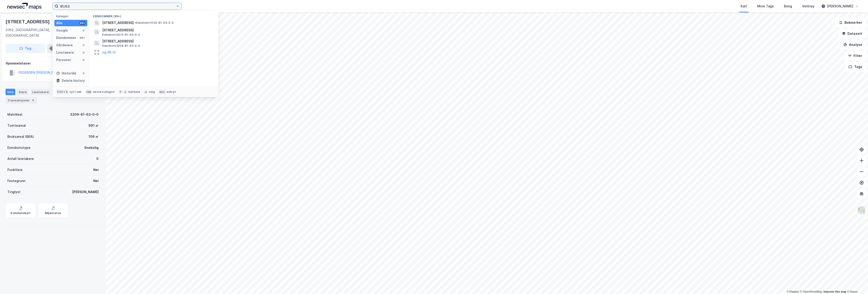  What do you see at coordinates (62, 92) in the screenshot?
I see `div: Ctrl + k` at bounding box center [62, 92].